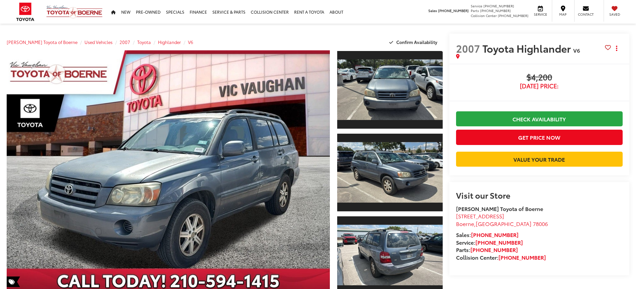 Image resolution: width=636 pixels, height=289 pixels. Describe the element at coordinates (191, 42) in the screenshot. I see `a: V6` at that location.